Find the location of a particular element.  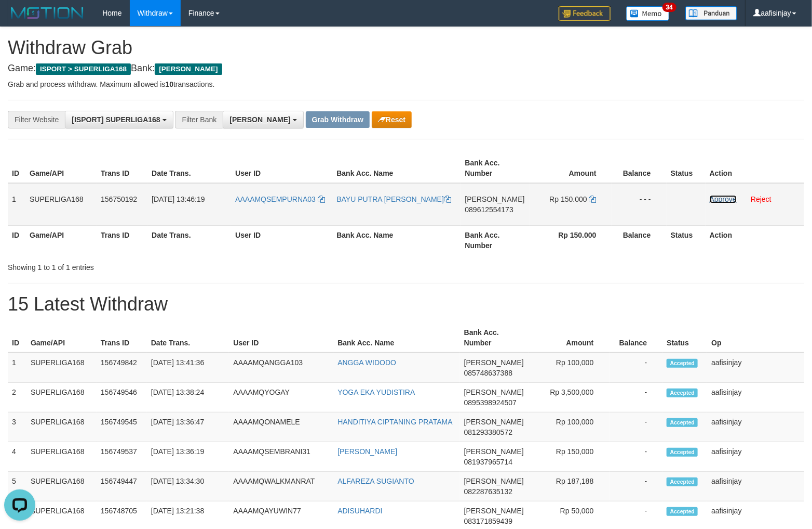

td: 5 is located at coordinates (17, 486).